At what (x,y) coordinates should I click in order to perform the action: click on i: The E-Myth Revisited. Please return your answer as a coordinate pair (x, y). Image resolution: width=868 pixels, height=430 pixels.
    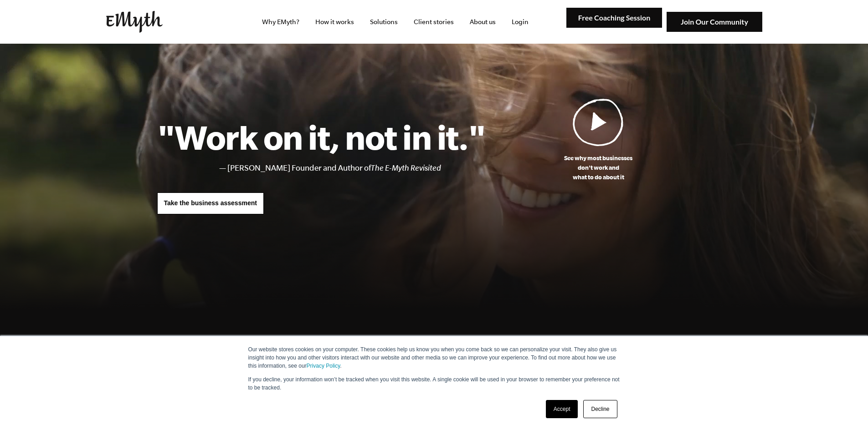
    Looking at the image, I should click on (406, 168).